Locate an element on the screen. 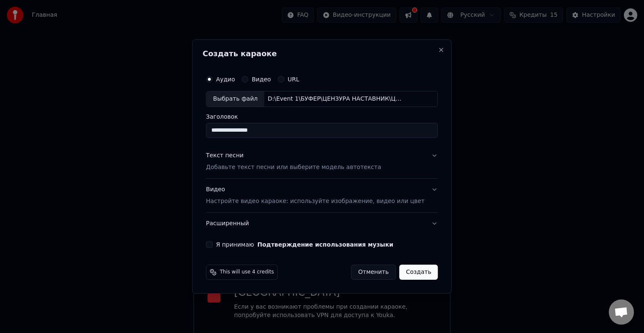 The width and height of the screenshot is (644, 333). label: Видео is located at coordinates (261, 79).